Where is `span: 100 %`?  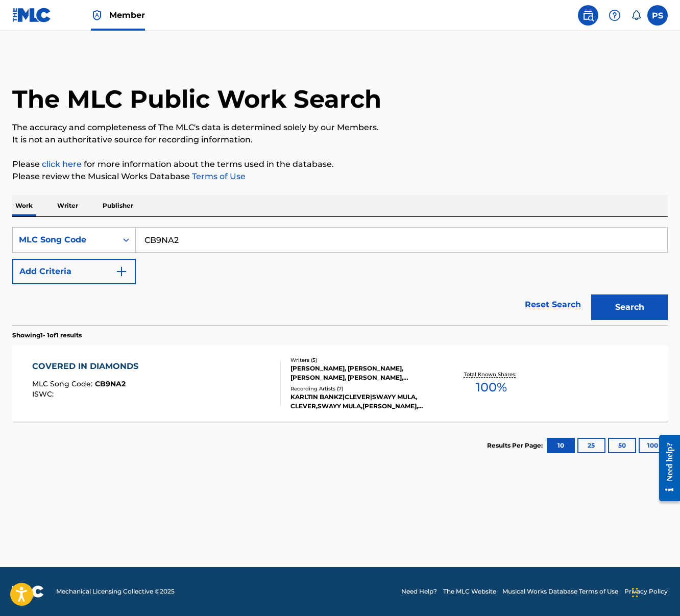
span: 100 % is located at coordinates (491, 388).